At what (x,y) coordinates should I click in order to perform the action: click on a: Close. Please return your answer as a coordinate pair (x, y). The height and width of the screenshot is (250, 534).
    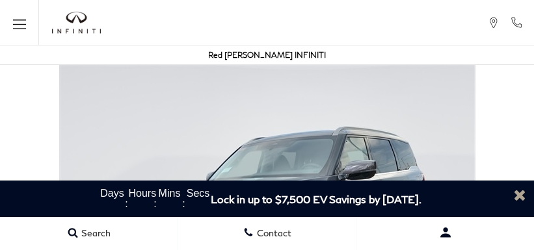
    Looking at the image, I should click on (519, 195).